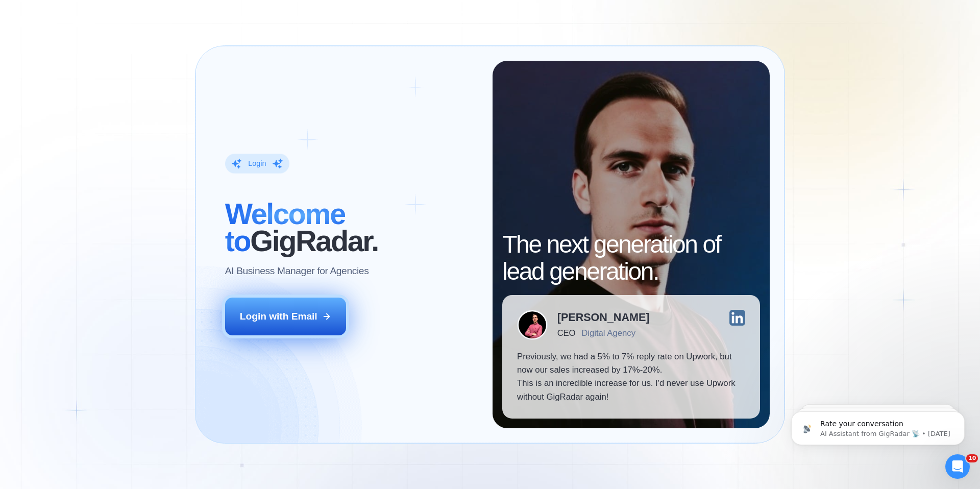 This screenshot has width=980, height=489. What do you see at coordinates (110, 44) in the screenshot?
I see `p: Message from AI Assistant from GigRadar 📡, sent 21w ago` at bounding box center [110, 44].